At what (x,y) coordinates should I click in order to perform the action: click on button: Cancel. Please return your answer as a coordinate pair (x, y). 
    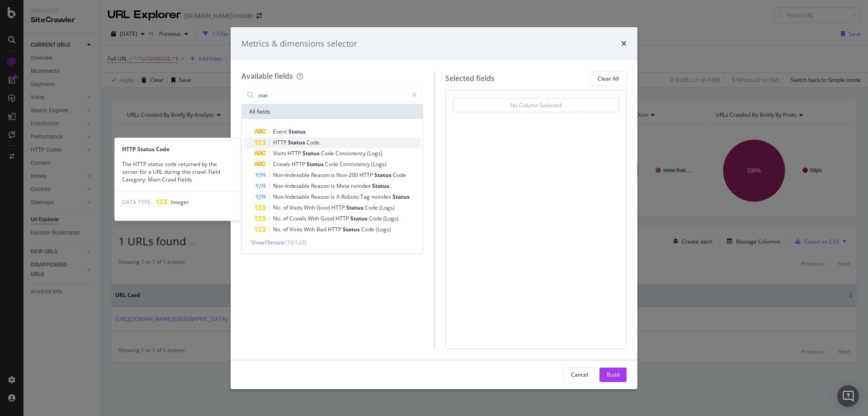
    Looking at the image, I should click on (579, 375).